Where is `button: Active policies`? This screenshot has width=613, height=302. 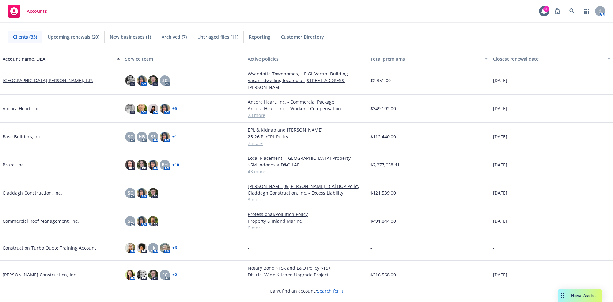 button: Active policies is located at coordinates (306, 59).